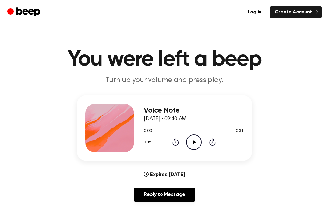 This screenshot has width=329, height=215. I want to click on span: 0:31, so click(240, 131).